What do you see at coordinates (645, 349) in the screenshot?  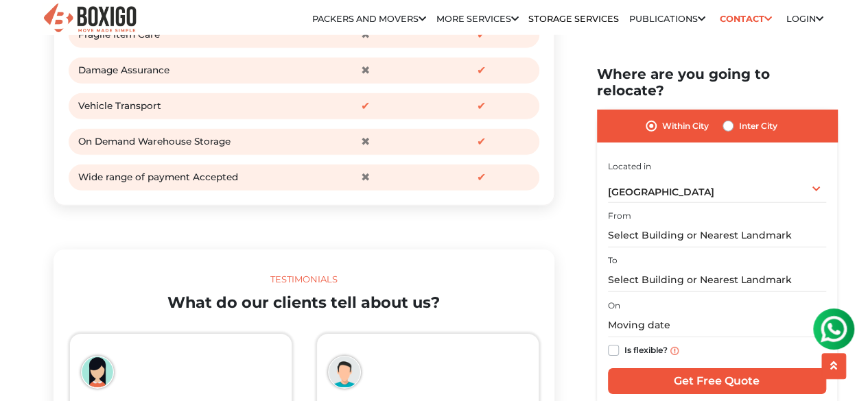 I see `label: Is flexible?` at bounding box center [645, 349].